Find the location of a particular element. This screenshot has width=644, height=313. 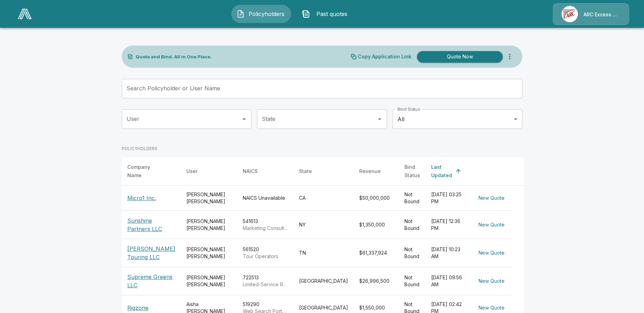

div: 541613 is located at coordinates (266, 225).